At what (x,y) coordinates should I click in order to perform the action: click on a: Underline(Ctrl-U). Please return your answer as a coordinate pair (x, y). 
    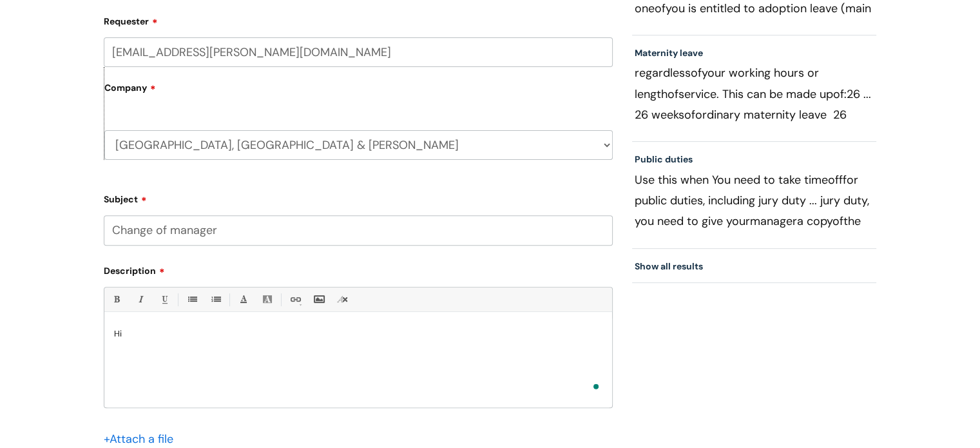
    Looking at the image, I should click on (164, 299).